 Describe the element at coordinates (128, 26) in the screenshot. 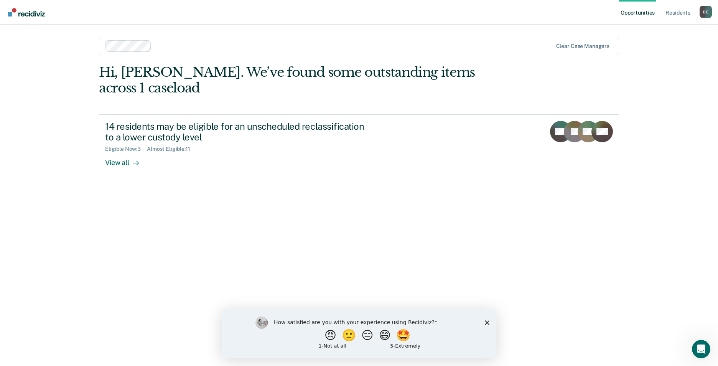

I see `button: 2` at that location.